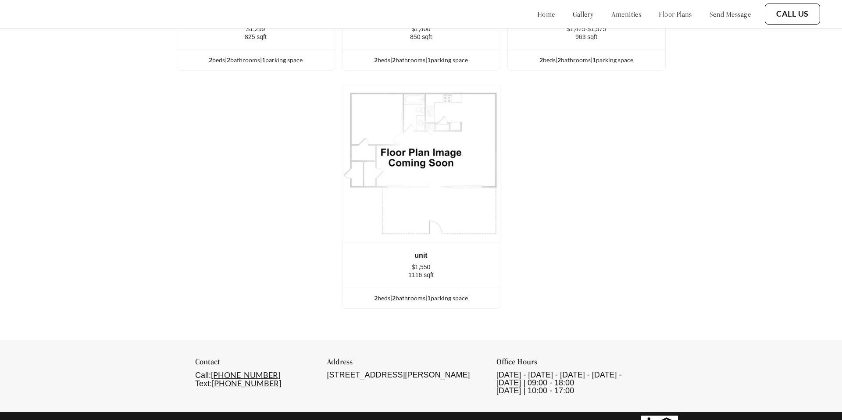 The height and width of the screenshot is (420, 842). What do you see at coordinates (402, 365) in the screenshot?
I see `div: Address` at bounding box center [402, 365].